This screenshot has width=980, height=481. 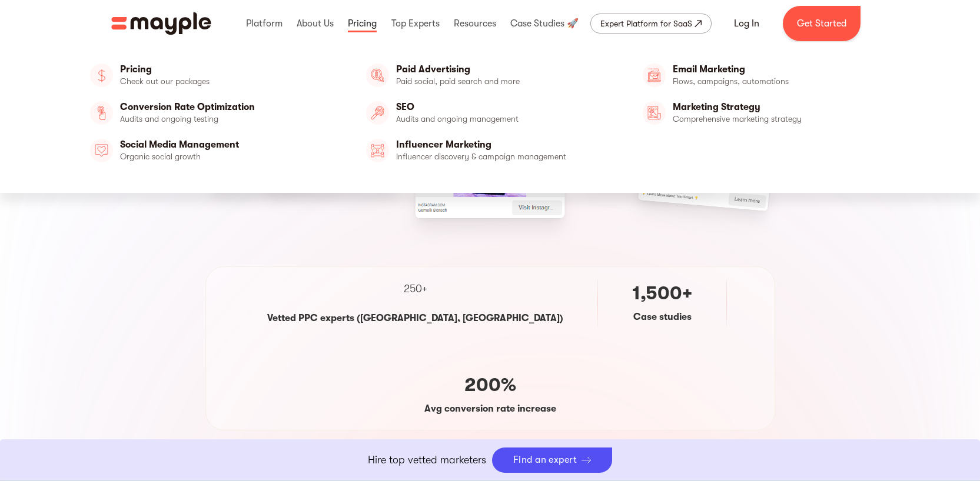 What do you see at coordinates (650, 23) in the screenshot?
I see `a: Expert Platform for SaaS` at bounding box center [650, 23].